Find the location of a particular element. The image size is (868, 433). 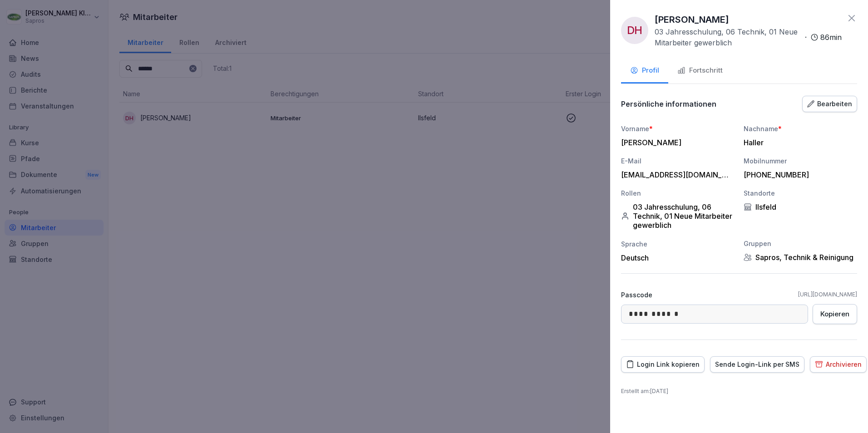

div: Vorname is located at coordinates (678, 129).